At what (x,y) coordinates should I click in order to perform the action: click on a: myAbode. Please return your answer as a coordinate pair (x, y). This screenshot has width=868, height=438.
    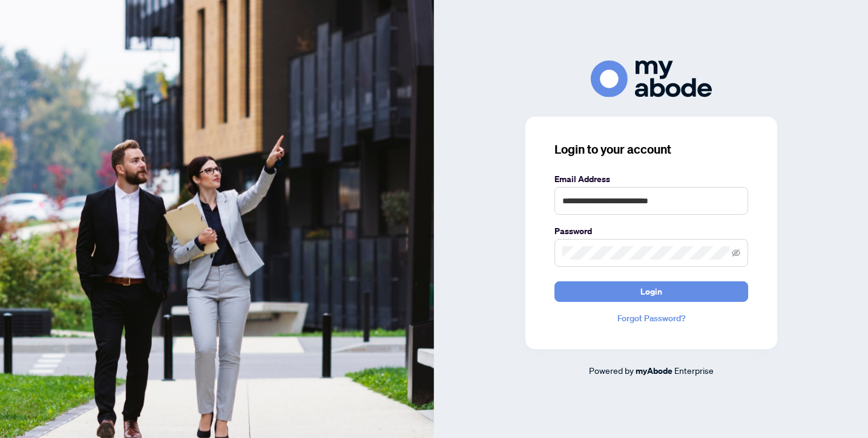
    Looking at the image, I should click on (654, 371).